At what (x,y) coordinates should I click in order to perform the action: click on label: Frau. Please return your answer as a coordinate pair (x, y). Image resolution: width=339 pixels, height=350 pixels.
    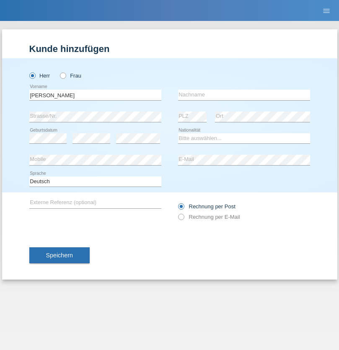
    Looking at the image, I should click on (70, 75).